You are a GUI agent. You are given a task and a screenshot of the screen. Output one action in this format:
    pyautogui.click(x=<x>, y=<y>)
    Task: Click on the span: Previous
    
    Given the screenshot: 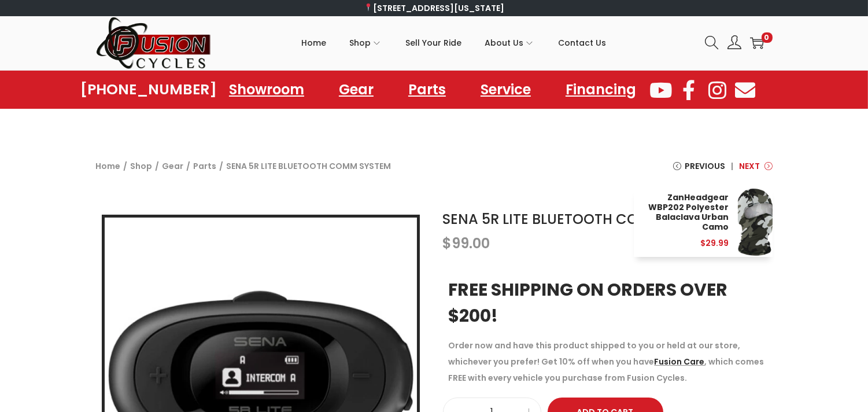 What is the action you would take?
    pyautogui.click(x=705, y=166)
    